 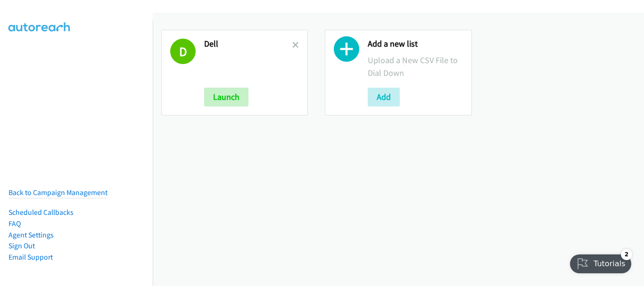 What do you see at coordinates (227, 97) in the screenshot?
I see `button: Launch` at bounding box center [227, 97].